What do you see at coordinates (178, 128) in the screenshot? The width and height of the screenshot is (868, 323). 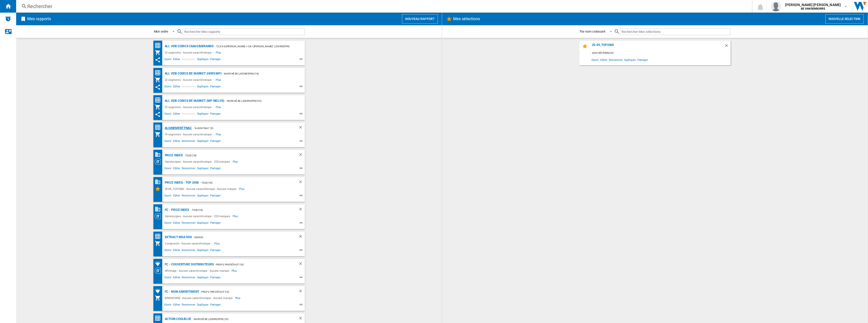 I see `div: Alignement Fnac` at bounding box center [178, 128].